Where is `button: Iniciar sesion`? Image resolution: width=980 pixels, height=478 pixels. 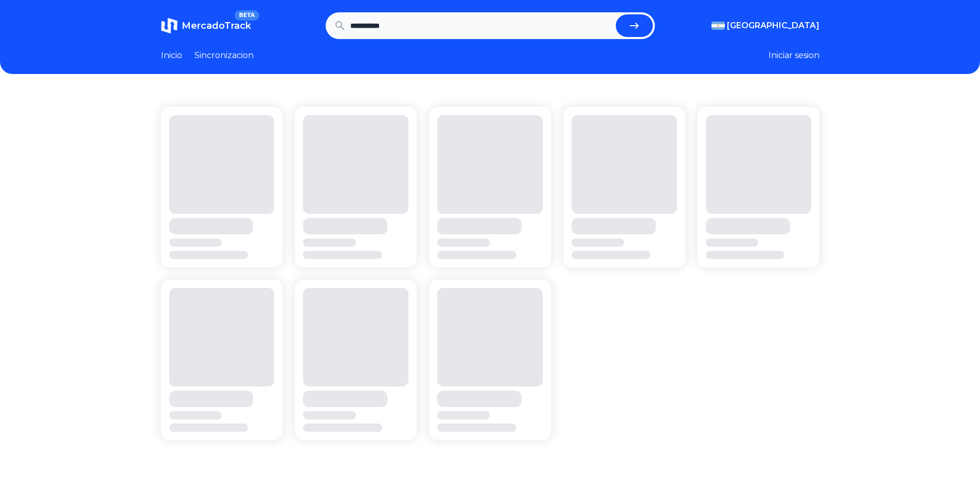 button: Iniciar sesion is located at coordinates (794, 56).